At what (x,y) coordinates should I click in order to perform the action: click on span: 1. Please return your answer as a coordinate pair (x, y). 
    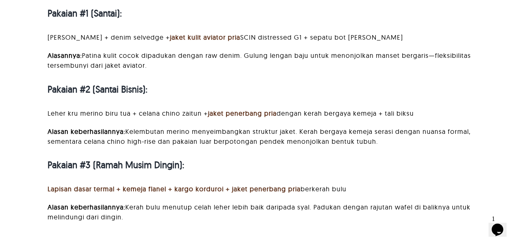
    Looking at the image, I should click on (5, 7).